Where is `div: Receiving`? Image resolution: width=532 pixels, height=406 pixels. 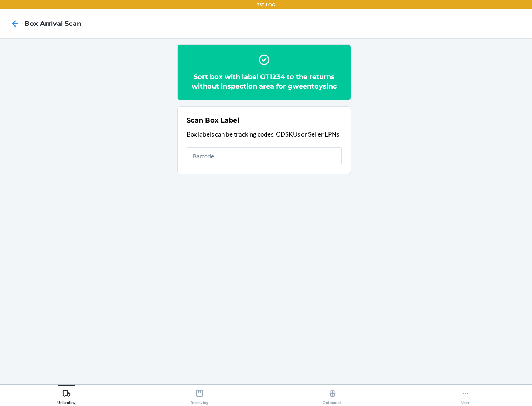 div: Receiving is located at coordinates (200, 396).